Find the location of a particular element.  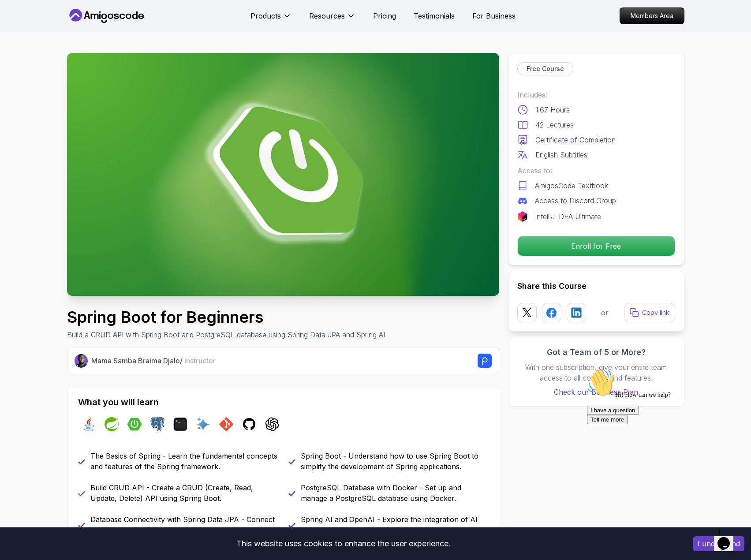

img: git logo is located at coordinates (226, 424).